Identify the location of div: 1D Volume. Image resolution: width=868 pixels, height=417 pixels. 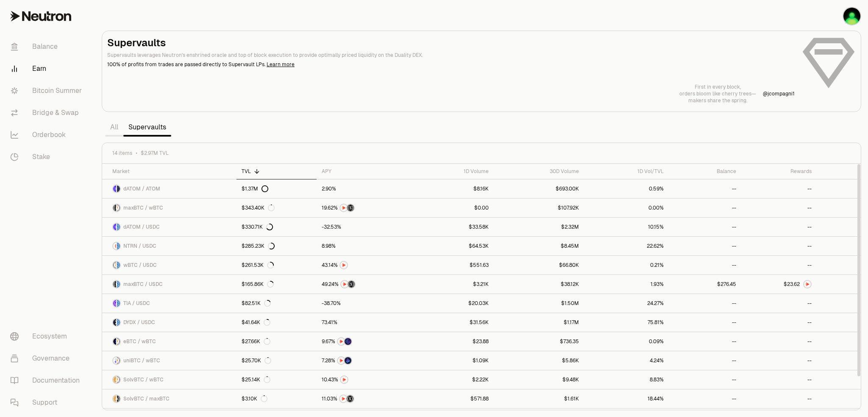
(452, 171).